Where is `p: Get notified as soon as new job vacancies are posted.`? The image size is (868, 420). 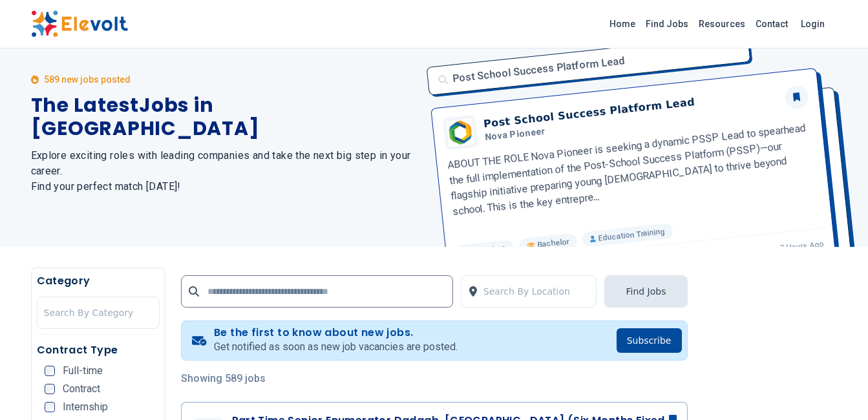 p: Get notified as soon as new job vacancies are posted. is located at coordinates (335, 346).